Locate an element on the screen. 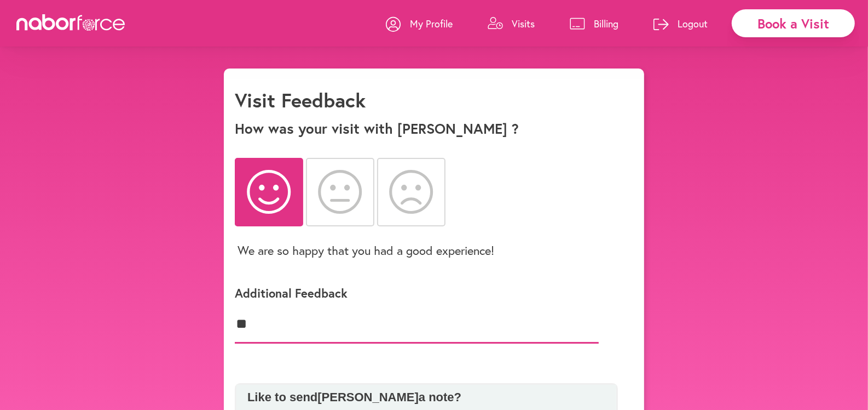 This screenshot has height=410, width=868. a: Billing is located at coordinates (594, 24).